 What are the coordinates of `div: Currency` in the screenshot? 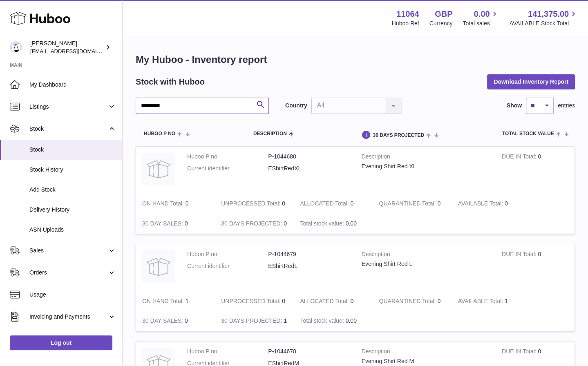 It's located at (441, 24).